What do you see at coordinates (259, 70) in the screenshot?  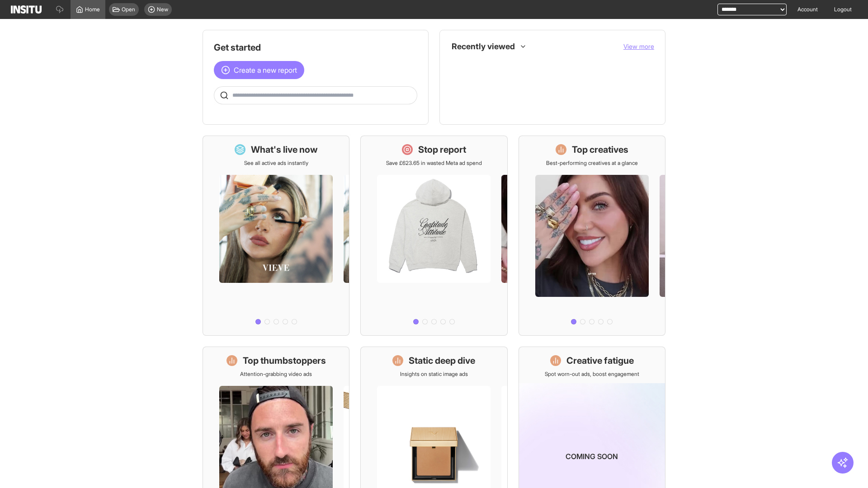 I see `button: Create a new report` at bounding box center [259, 70].